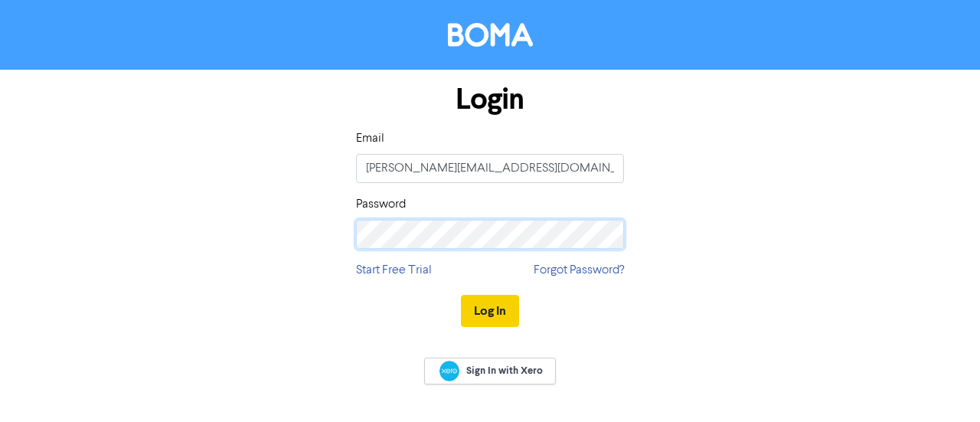  I want to click on a: Forgot Password?, so click(579, 270).